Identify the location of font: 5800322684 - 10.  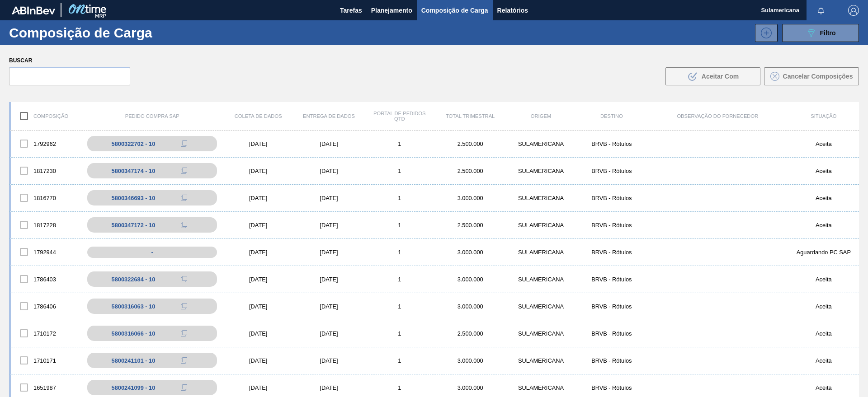
(133, 279).